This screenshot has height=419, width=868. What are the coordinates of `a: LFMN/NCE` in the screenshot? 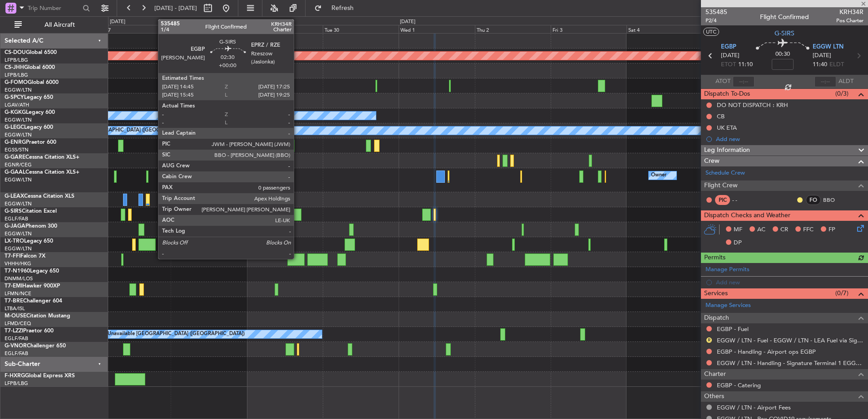 It's located at (17, 294).